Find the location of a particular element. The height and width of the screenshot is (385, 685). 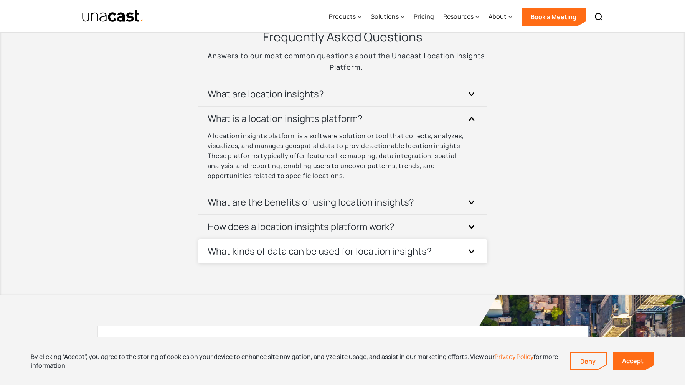

h3: How does a location insights platform work? is located at coordinates (301, 227).